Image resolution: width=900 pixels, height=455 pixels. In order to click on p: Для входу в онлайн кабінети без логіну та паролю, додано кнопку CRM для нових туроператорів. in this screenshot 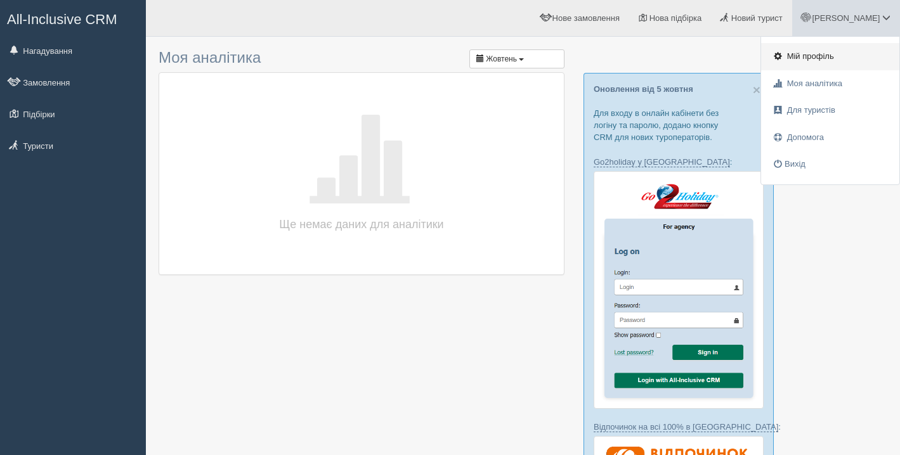, I will do `click(679, 125)`.